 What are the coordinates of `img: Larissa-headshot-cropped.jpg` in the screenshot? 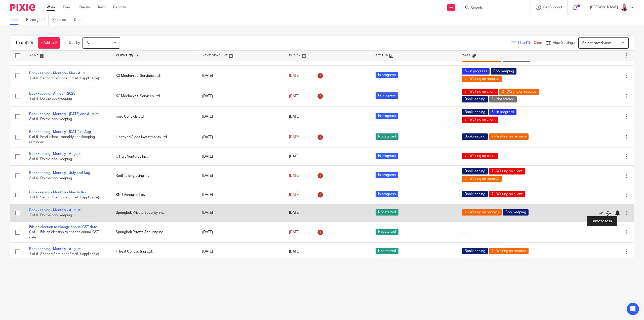 It's located at (624, 7).